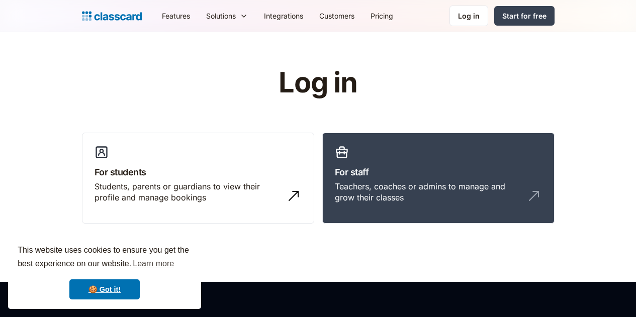 This screenshot has height=317, width=636. Describe the element at coordinates (438, 178) in the screenshot. I see `a: For staffTeachers, coaches or admins to manage and grow their classes` at that location.